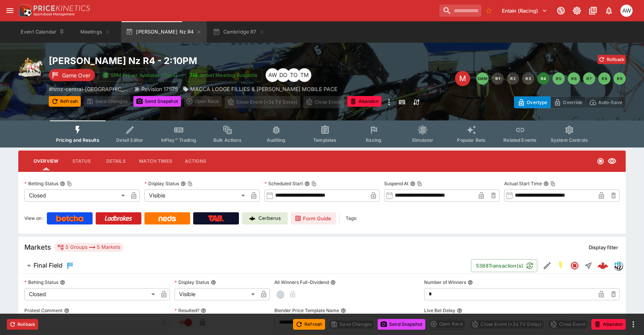 This screenshot has height=335, width=644. I want to click on button: Jetbet Meeting Available, so click(224, 75).